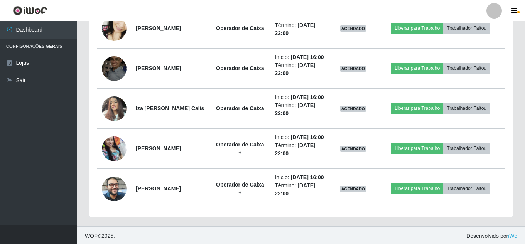  I want to click on img: 1754675382047.jpeg, so click(114, 108).